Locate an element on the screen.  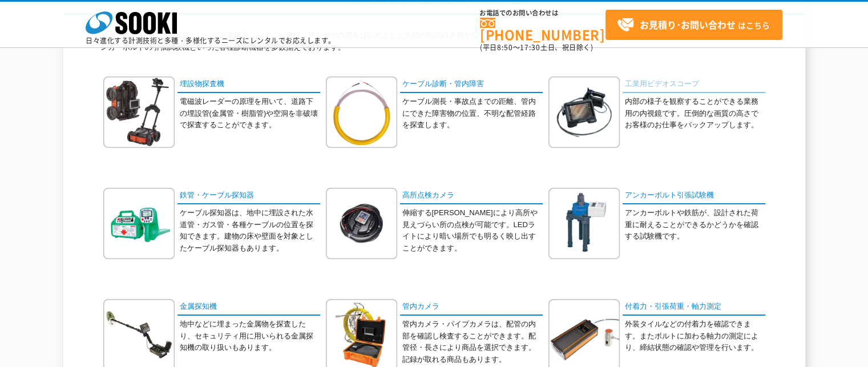
span: 17:30 is located at coordinates (530, 47).